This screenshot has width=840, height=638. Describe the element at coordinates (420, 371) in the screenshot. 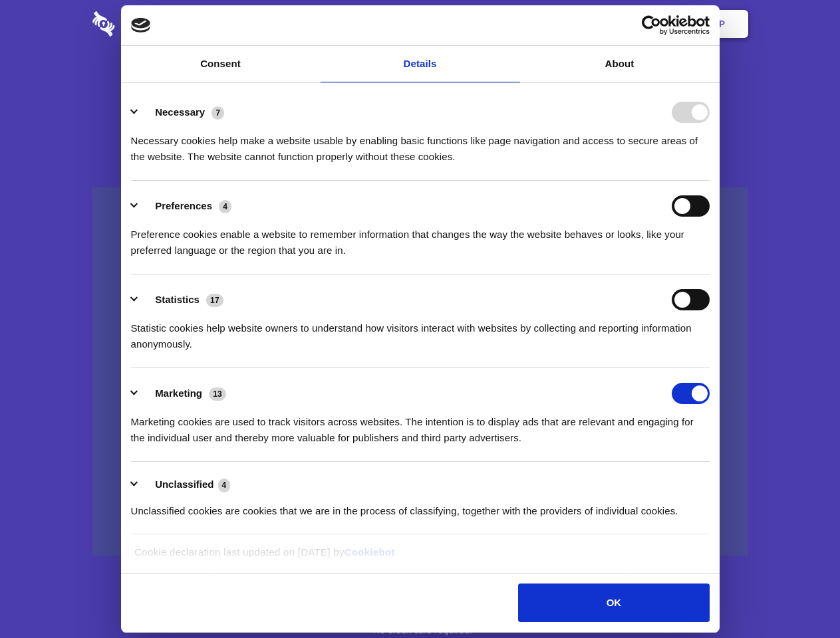

I see `a: Wistia video thumbnail` at that location.